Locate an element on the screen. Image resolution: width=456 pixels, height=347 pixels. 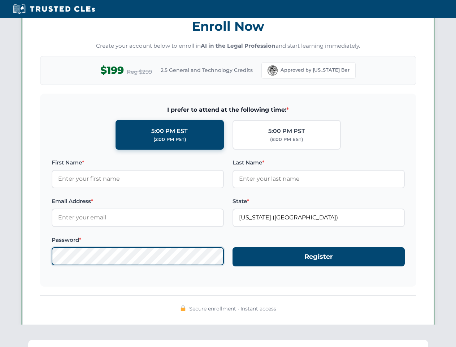
img: Trusted CLEs is located at coordinates (54, 9).